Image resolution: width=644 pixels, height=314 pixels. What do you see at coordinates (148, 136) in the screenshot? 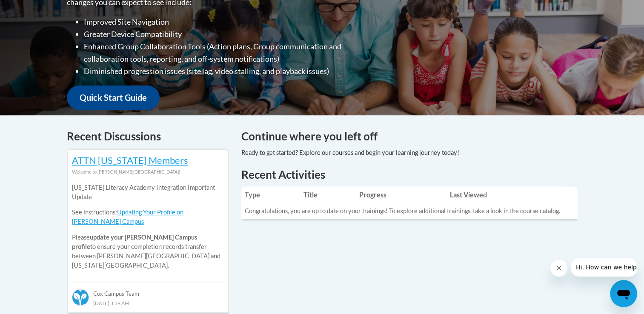
I see `h4: Recent Discussions` at bounding box center [148, 136].